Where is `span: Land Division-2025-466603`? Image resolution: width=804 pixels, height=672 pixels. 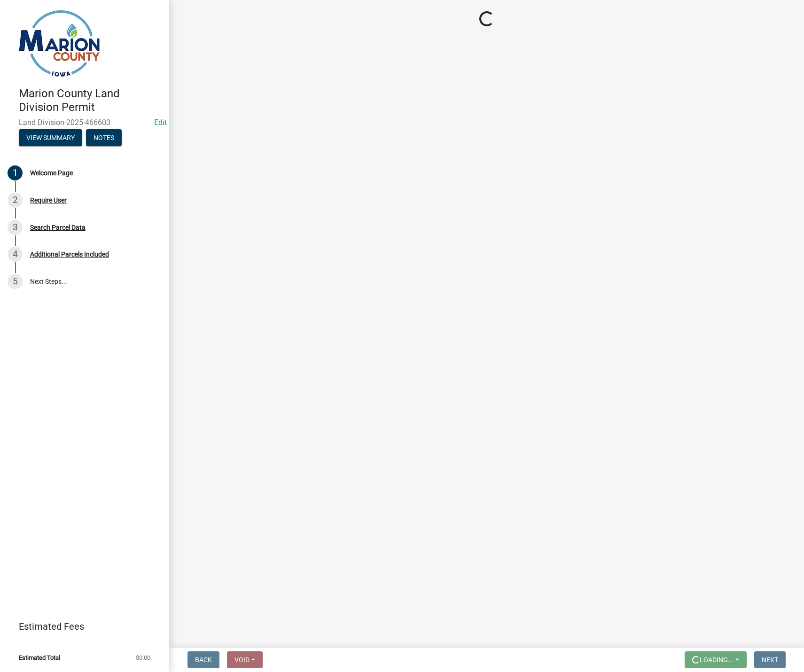
span: Land Division-2025-466603 is located at coordinates (85, 122).